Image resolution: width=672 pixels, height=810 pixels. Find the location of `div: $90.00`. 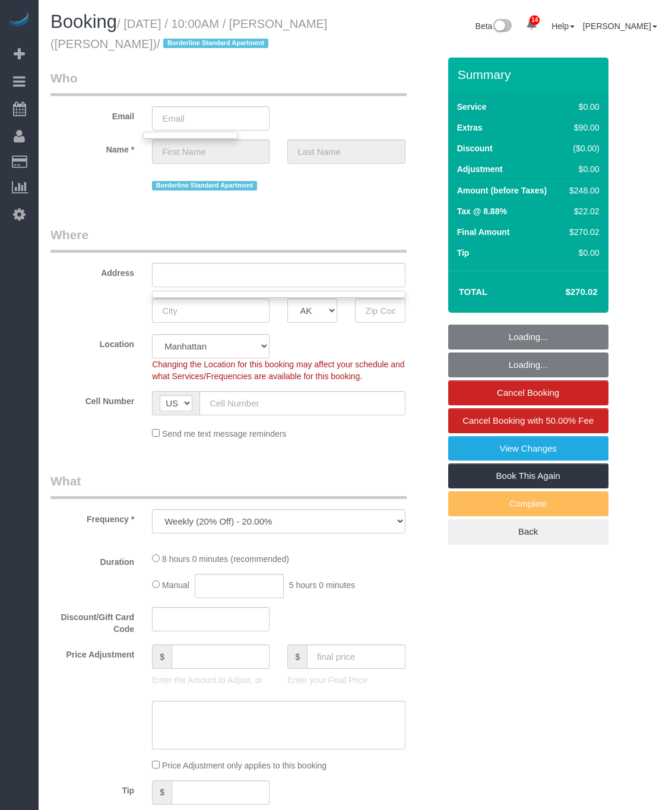

div: $90.00 is located at coordinates (581, 128).